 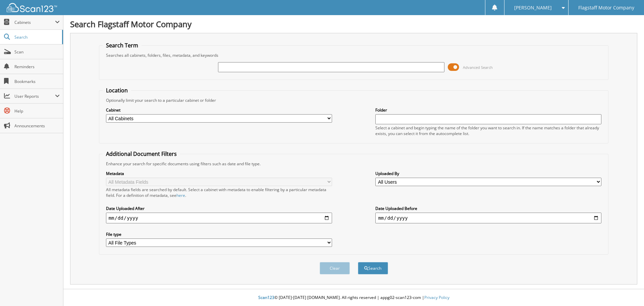 What do you see at coordinates (219, 218) in the screenshot?
I see `input: start` at bounding box center [219, 218].